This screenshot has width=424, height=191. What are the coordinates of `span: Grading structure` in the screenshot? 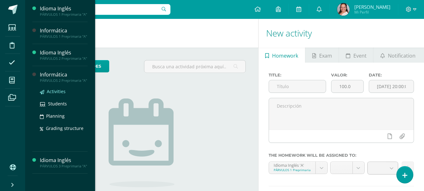 It's located at (65, 128).